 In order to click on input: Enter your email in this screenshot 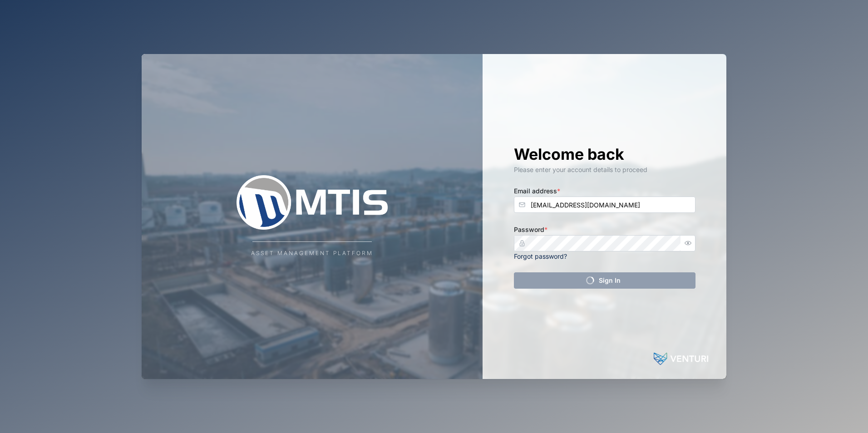, I will do `click(605, 205)`.